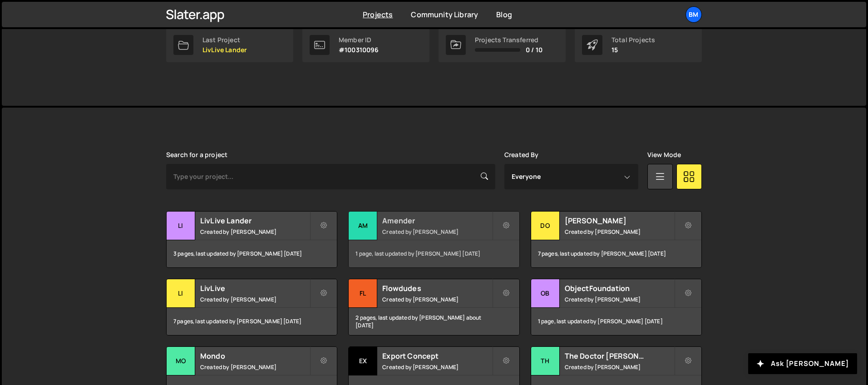 The image size is (868, 385). I want to click on h2: LivLive Lander, so click(255, 221).